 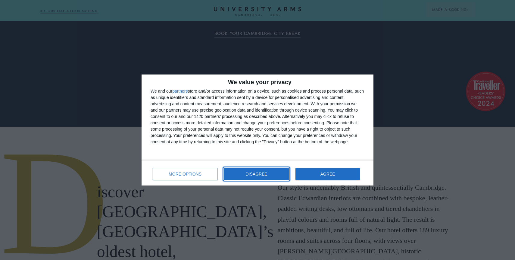 What do you see at coordinates (258, 82) in the screenshot?
I see `h2: We value your privacy` at bounding box center [258, 82].